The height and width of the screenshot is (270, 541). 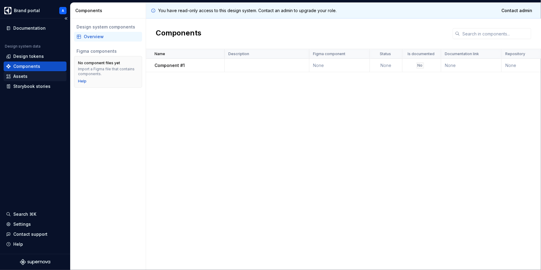 What do you see at coordinates (35, 262) in the screenshot?
I see `svg: Supernova Logo` at bounding box center [35, 262].